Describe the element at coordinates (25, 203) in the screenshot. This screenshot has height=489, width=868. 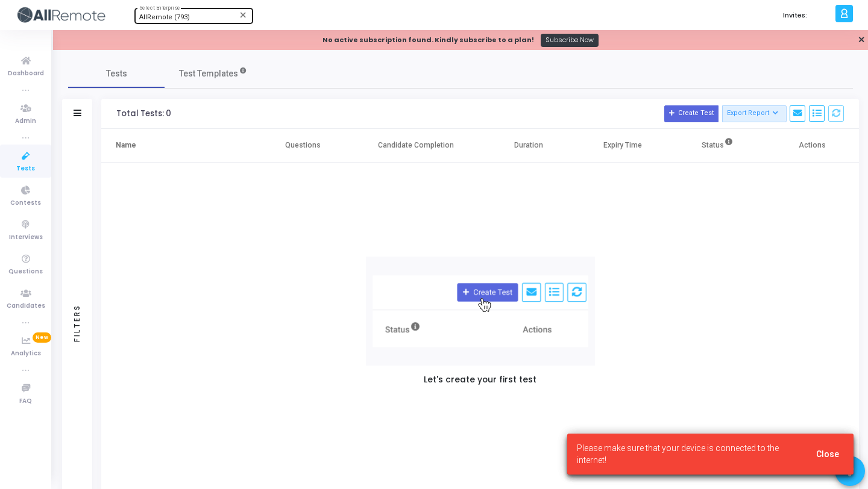
I see `span: Contests` at that location.